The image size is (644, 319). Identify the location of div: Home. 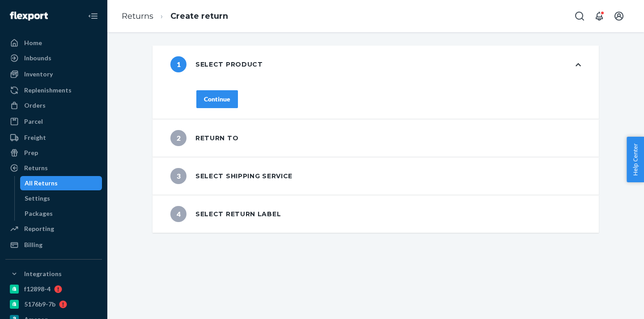
(33, 43).